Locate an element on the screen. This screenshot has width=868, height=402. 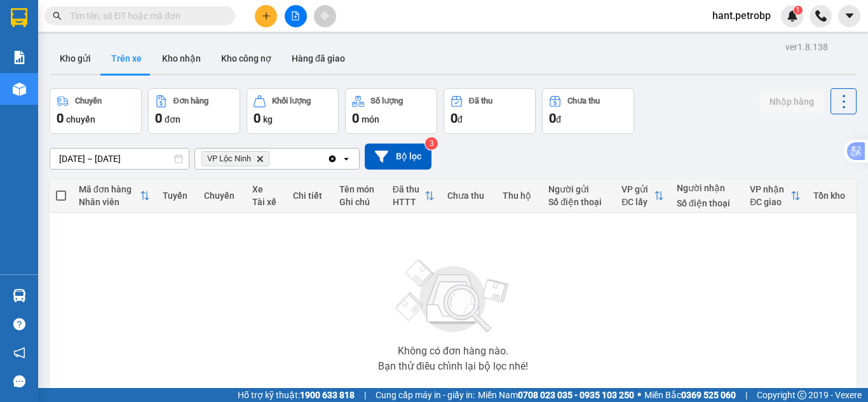
input: Tìm tên, số ĐT hoặc mã đơn is located at coordinates (145, 16).